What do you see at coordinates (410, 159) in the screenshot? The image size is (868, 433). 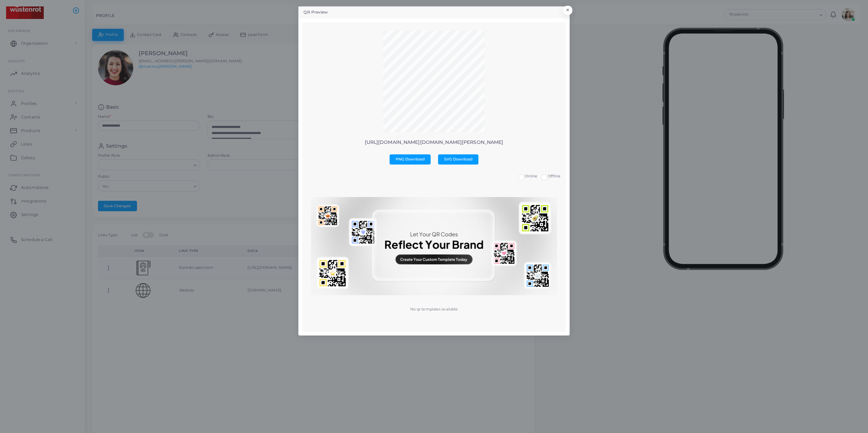 I see `span: PNG Download` at bounding box center [410, 159].